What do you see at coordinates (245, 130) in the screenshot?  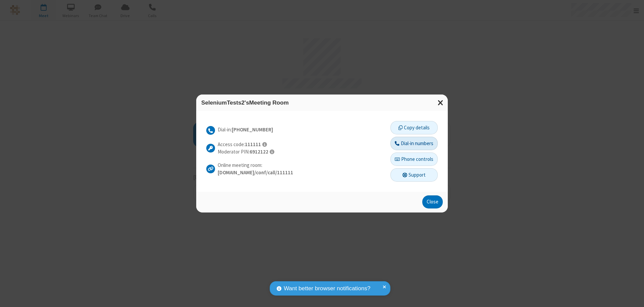 I see `p: Dial-in:` at bounding box center [245, 130].